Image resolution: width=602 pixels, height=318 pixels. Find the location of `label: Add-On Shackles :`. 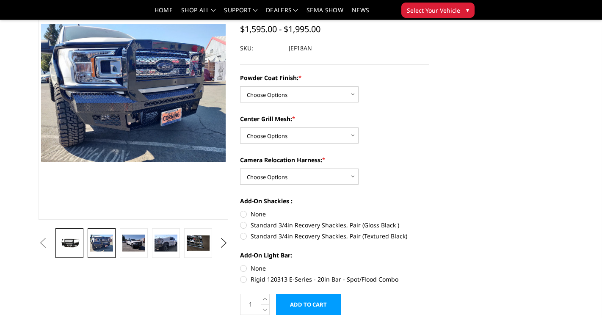

label: Add-On Shackles : is located at coordinates (335, 201).